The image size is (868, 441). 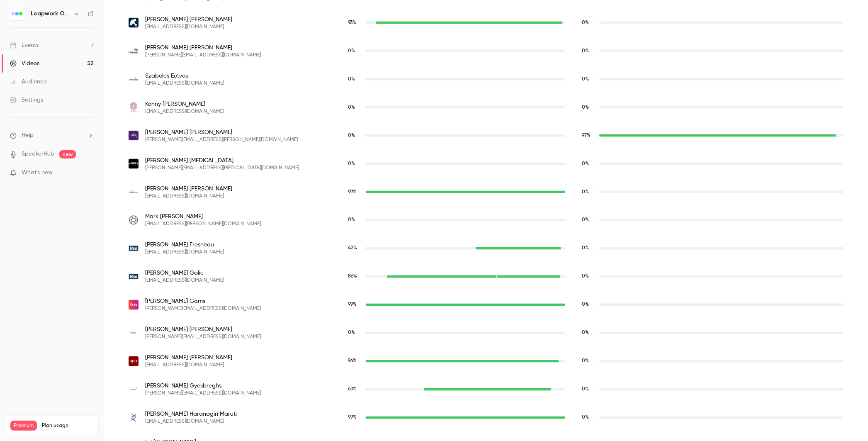 I want to click on span: 42 %, so click(x=352, y=249).